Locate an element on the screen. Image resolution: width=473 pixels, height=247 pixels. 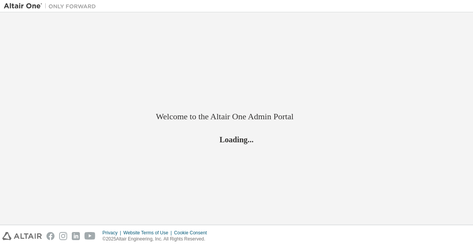
p: © 2025 Altair Engineering, Inc. All Rights Reserved. is located at coordinates (157, 239).